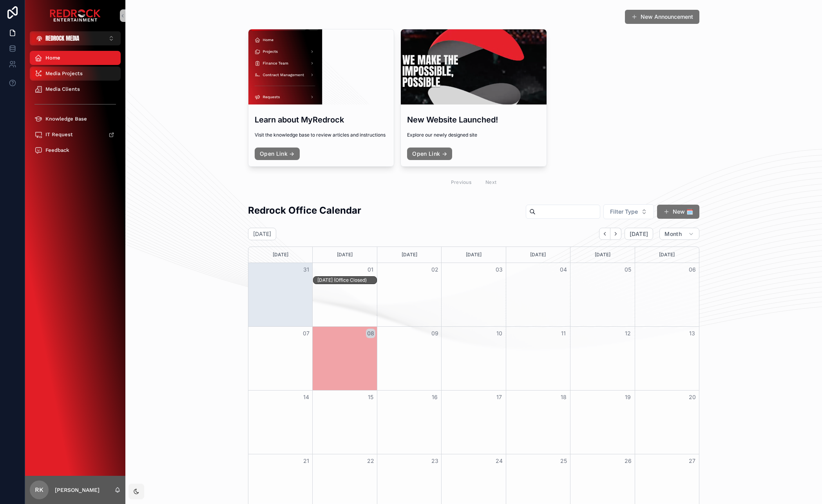 The height and width of the screenshot is (504, 822). Describe the element at coordinates (306, 270) in the screenshot. I see `button: 31` at that location.